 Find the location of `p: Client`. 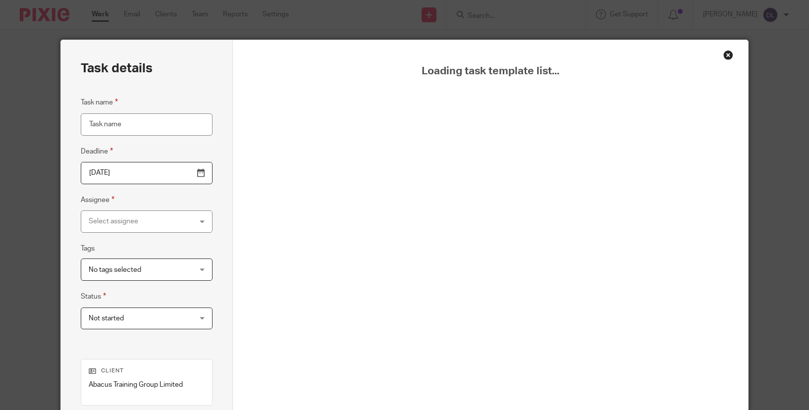

p: Client is located at coordinates (147, 371).